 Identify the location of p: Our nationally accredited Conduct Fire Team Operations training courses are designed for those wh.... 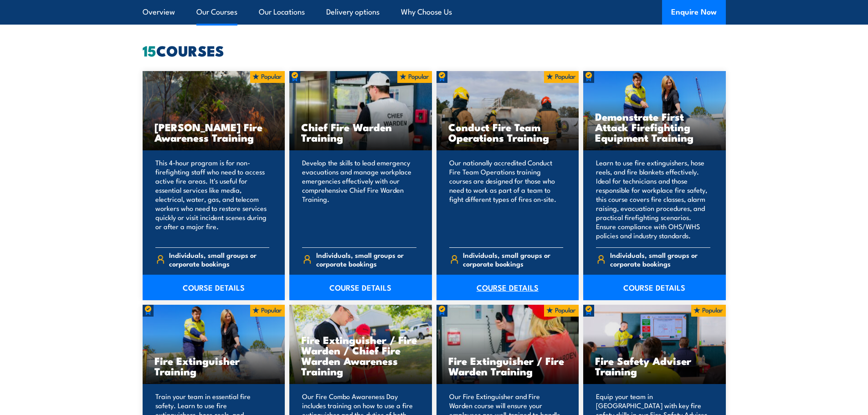
(506, 199).